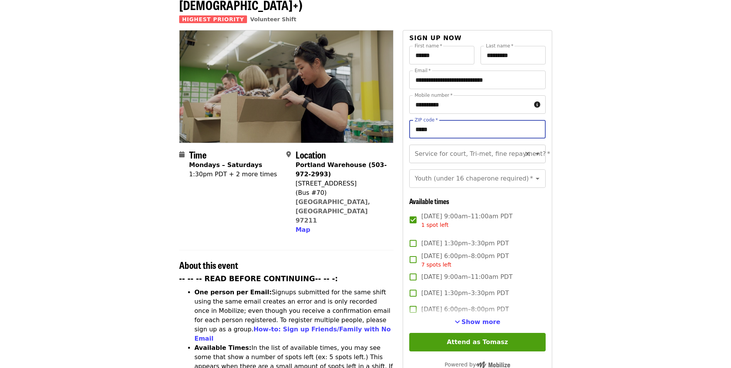 Image resolution: width=731 pixels, height=368 pixels. I want to click on span: Powered by, so click(477, 364).